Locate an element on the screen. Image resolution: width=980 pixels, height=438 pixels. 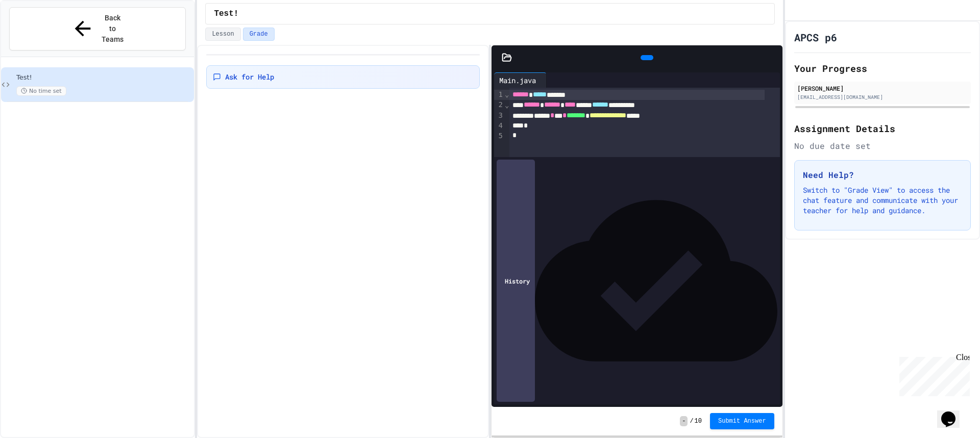
button: Grade is located at coordinates (259, 34).